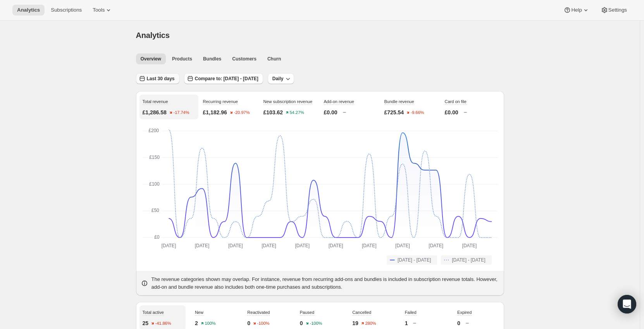  What do you see at coordinates (274, 59) in the screenshot?
I see `span: Churn` at bounding box center [274, 59].